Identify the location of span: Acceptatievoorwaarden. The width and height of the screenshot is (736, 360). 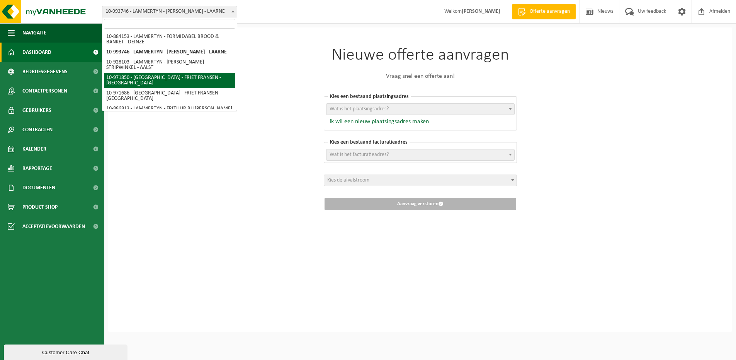
(54, 226).